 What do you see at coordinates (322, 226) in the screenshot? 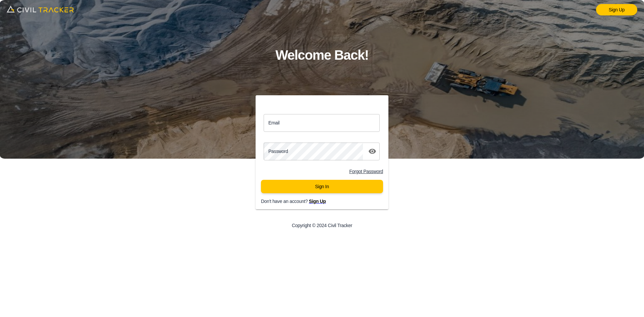
I see `p: Copyright © 2024 Civil Tracker` at bounding box center [322, 226].